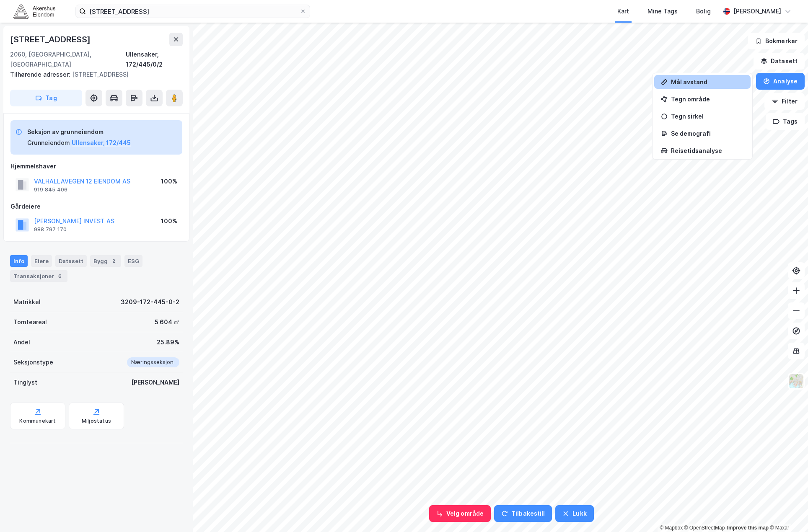  I want to click on div: Tinglyst, so click(25, 382).